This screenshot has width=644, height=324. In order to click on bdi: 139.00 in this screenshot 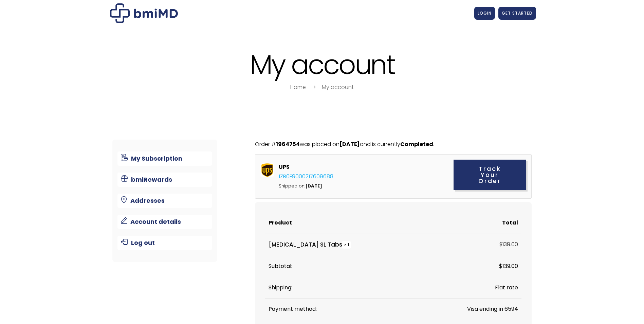, I will do `click(509, 244)`.